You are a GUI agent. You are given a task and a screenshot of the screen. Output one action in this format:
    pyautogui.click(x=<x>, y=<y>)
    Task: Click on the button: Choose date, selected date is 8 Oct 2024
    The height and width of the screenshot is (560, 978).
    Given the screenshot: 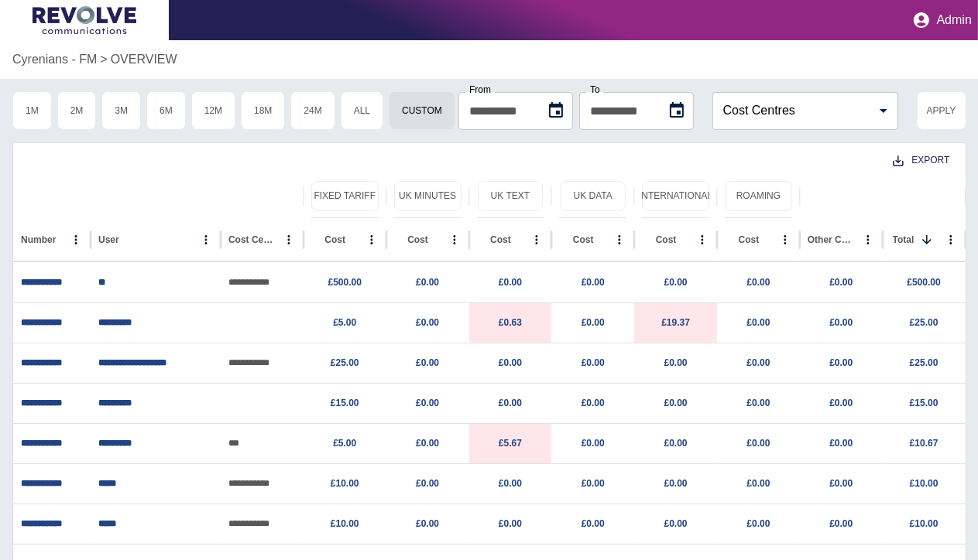 What is the action you would take?
    pyautogui.click(x=676, y=110)
    